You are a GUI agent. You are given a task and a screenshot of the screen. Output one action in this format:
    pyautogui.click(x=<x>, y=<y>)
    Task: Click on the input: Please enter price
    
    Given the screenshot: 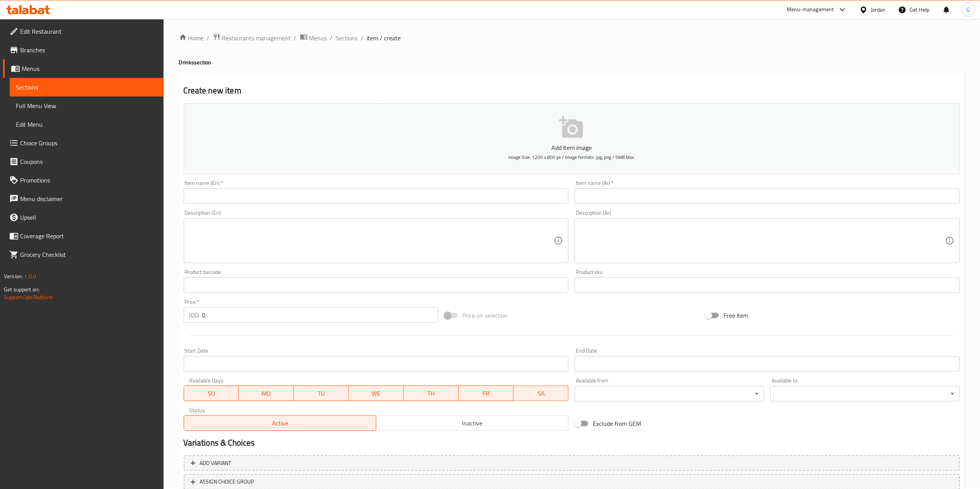 What is the action you would take?
    pyautogui.click(x=320, y=315)
    